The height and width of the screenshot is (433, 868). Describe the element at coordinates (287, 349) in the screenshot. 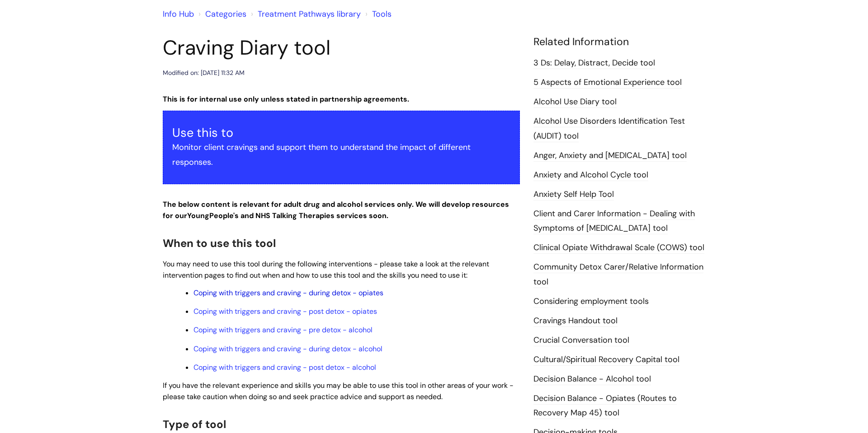

I see `a: Coping with triggers and craving - during detox - alcohol` at that location.